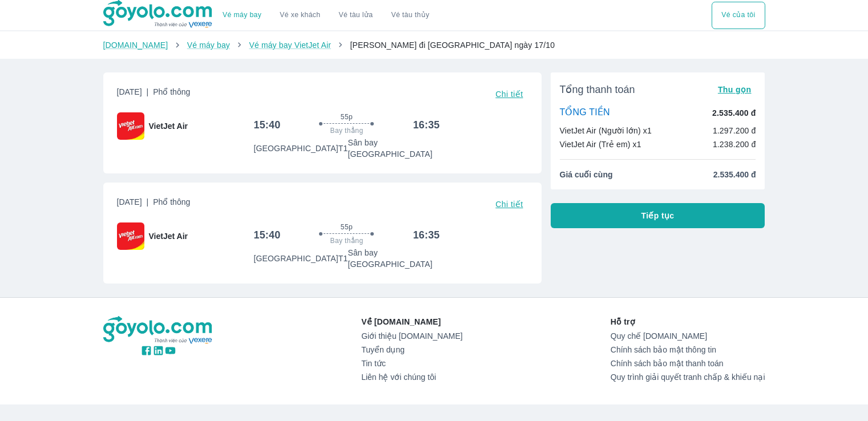  Describe the element at coordinates (585, 113) in the screenshot. I see `p: TỔNG TIỀN` at that location.